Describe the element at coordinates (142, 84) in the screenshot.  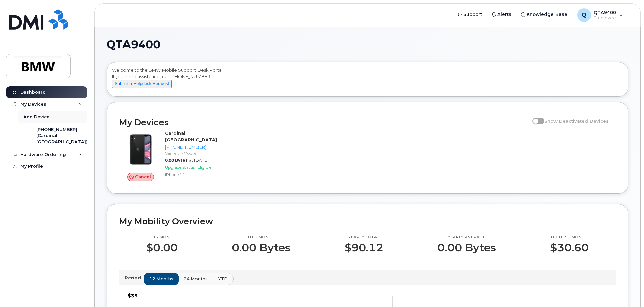
I see `button: Submit a Helpdesk Request` at that location.